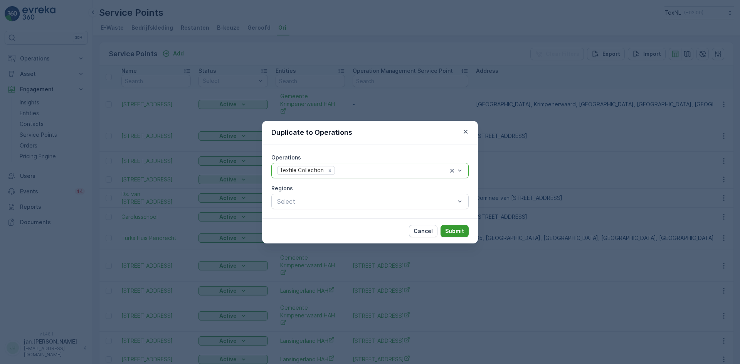 Image resolution: width=740 pixels, height=364 pixels. What do you see at coordinates (301, 170) in the screenshot?
I see `div: Textile Collection` at bounding box center [301, 170].